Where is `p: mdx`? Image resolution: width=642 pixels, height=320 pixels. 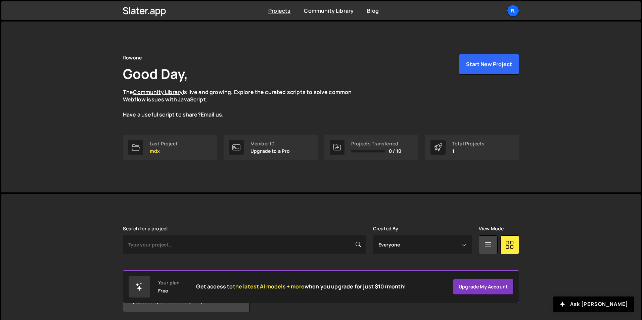 p: mdx is located at coordinates (163, 151).